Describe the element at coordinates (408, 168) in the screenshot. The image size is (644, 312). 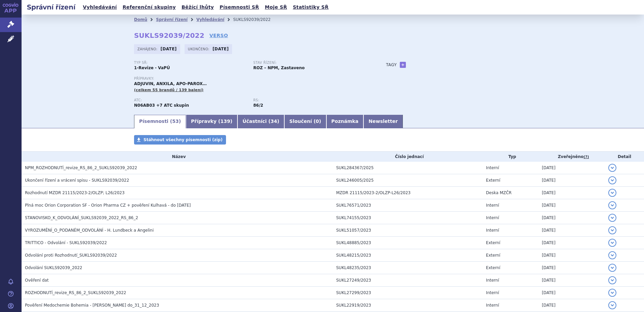
I see `td: SUKL284367/2025` at that location.